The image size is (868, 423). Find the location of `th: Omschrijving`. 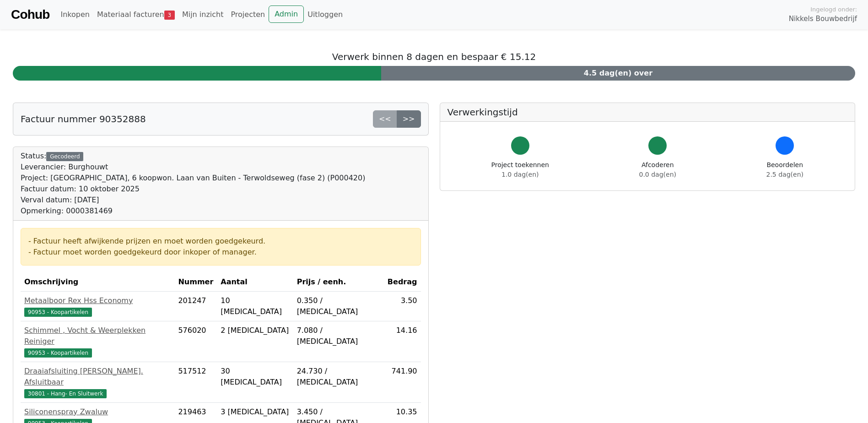

th: Omschrijving is located at coordinates (97, 282).